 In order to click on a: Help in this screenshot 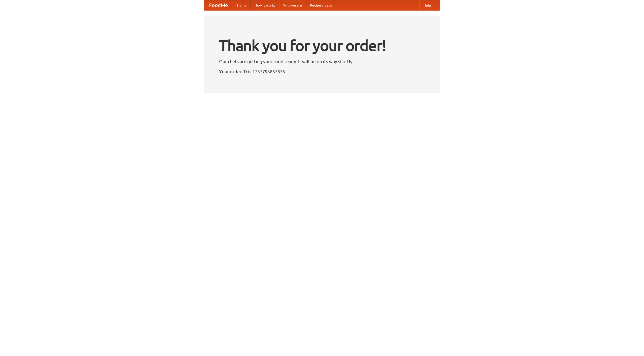, I will do `click(427, 5)`.